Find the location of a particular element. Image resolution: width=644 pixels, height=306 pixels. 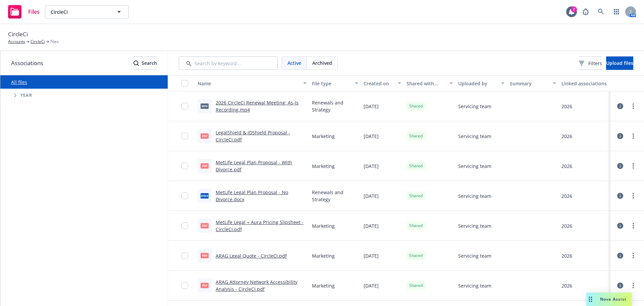

button: Name is located at coordinates (252, 83).